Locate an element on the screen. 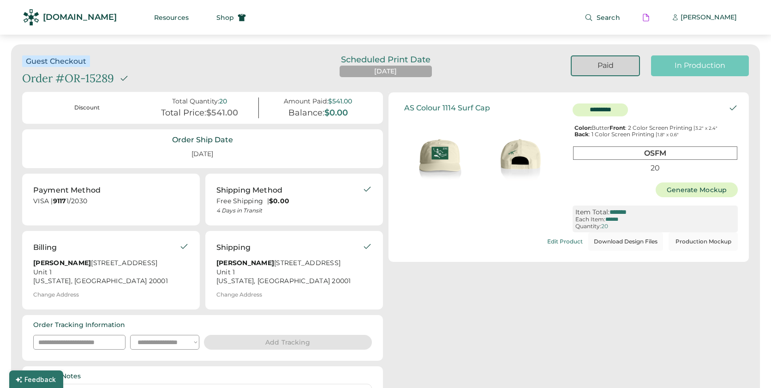 The width and height of the screenshot is (771, 388). font: 1.8" x 0.6" is located at coordinates (668, 134).